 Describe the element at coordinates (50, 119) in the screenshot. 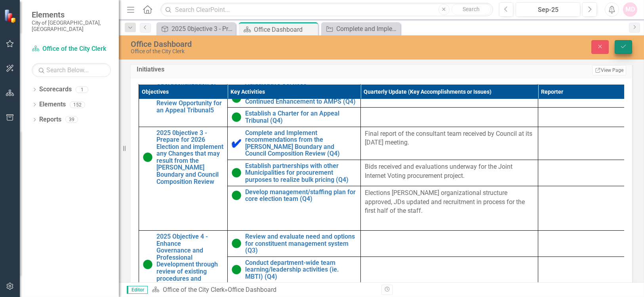

I see `a: Reports` at that location.